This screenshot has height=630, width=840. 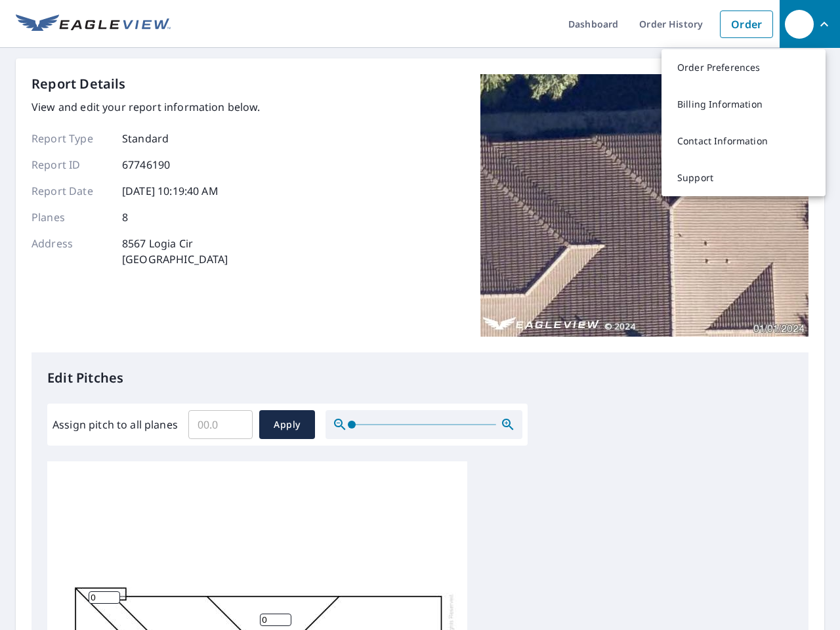 I want to click on a: Contact Information, so click(x=744, y=141).